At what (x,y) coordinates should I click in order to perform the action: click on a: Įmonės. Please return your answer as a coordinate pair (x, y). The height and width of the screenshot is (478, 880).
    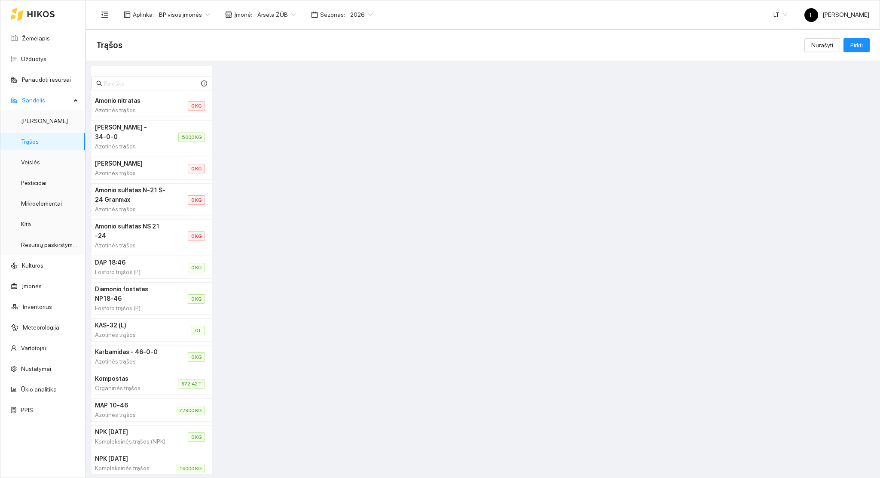
    Looking at the image, I should click on (32, 286).